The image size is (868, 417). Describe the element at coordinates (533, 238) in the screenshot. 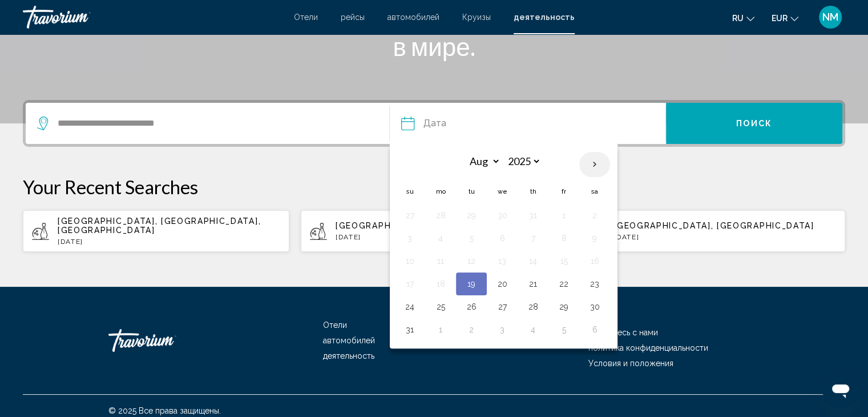

I see `button: Day 7` at that location.